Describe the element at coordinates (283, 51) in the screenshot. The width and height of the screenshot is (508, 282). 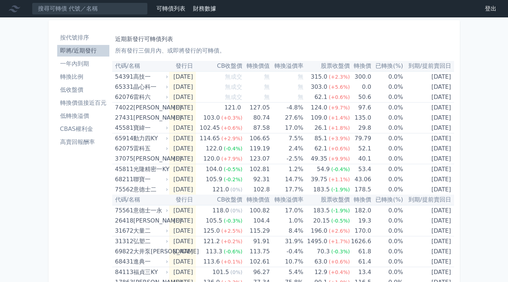
I see `p: 所有發行三個月內、或即將發行的可轉債。` at that location.